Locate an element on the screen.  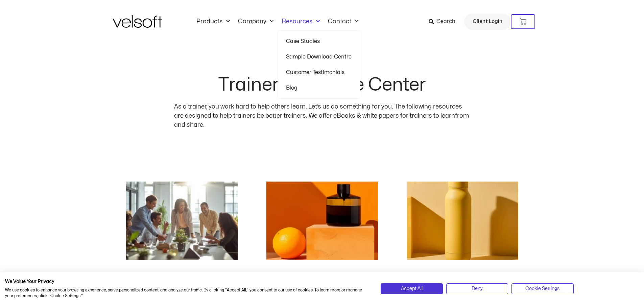
a: ContactMenu Toggle is located at coordinates (343, 21).